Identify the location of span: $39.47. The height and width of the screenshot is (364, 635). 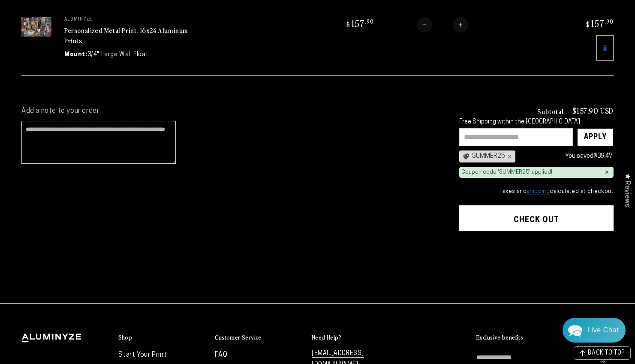
(603, 156).